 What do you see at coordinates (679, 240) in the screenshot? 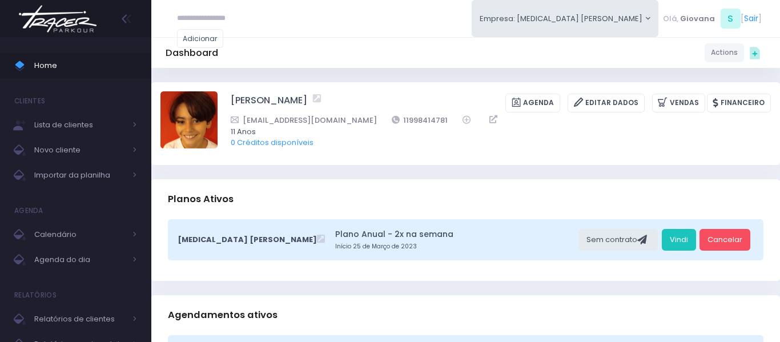
I see `a: Vindi` at bounding box center [679, 240].